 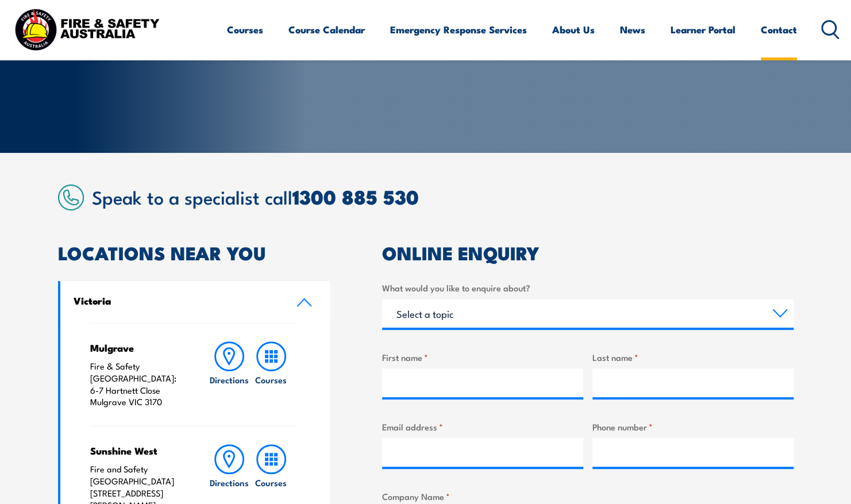 I want to click on h2: ONLINE ENQUIRY, so click(x=588, y=252).